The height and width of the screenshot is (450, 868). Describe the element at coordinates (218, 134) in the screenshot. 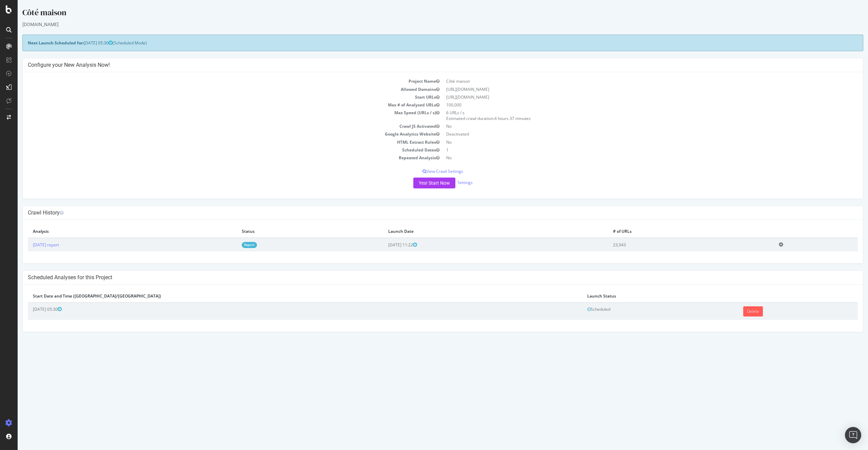

I see `td: Google Analytics Website` at that location.